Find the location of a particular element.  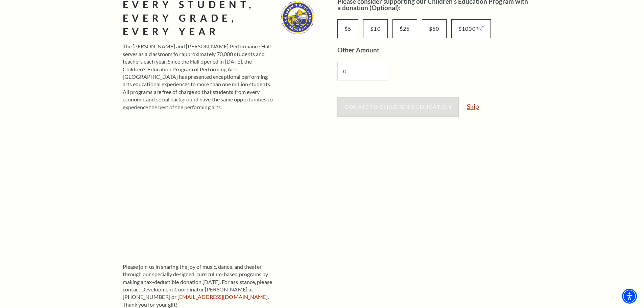

label: Other Amount is located at coordinates (359, 50).